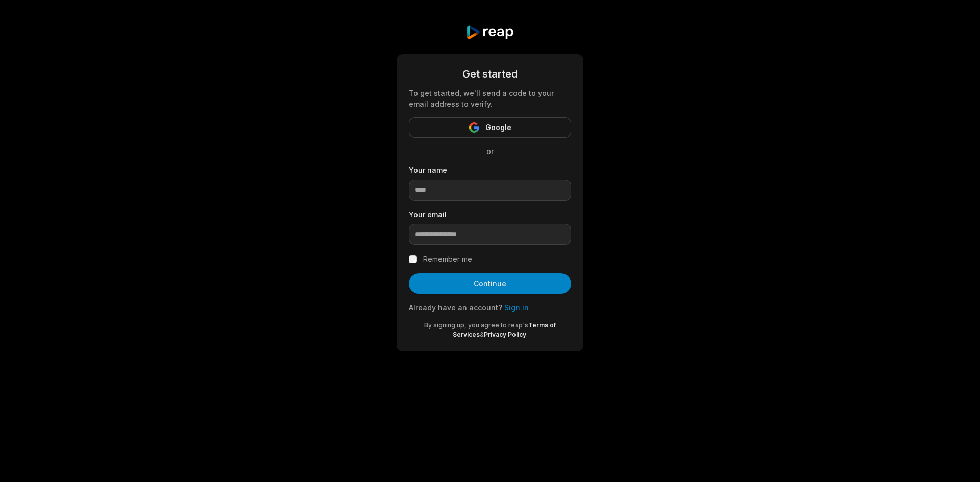 This screenshot has height=482, width=980. Describe the element at coordinates (490, 170) in the screenshot. I see `label: Your name` at that location.